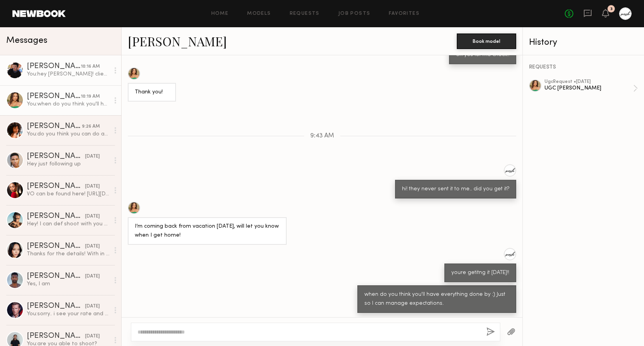 The width and height of the screenshot is (644, 346). Describe the element at coordinates (437, 299) in the screenshot. I see `div: when do you think you'll have everything done by :) Just so I can manage expectations.` at that location.